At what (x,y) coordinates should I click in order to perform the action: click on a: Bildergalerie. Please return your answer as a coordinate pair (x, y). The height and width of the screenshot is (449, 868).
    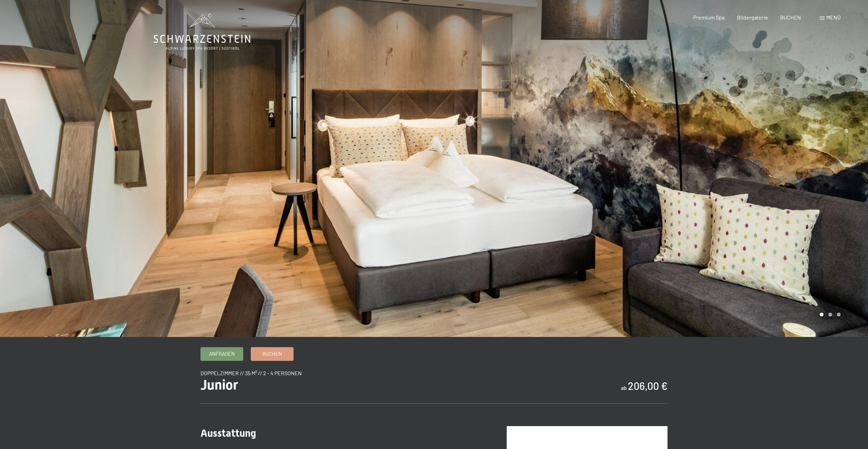
    Looking at the image, I should click on (752, 17).